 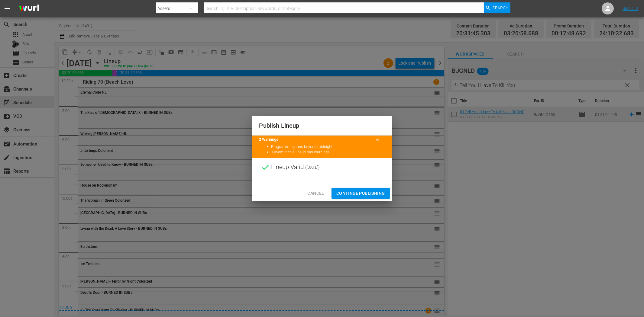 What do you see at coordinates (29, 8) in the screenshot?
I see `img: ans4CAIJ8jUAAAAAAAAAAAAAAAAAAAAAAAAgQb4GAAAAAAAAAAAAAAAAAAAAAAAAJMjXAAAAAAAAAAAAAAAAAAAAAAAAgAT5G...` at bounding box center [29, 8].